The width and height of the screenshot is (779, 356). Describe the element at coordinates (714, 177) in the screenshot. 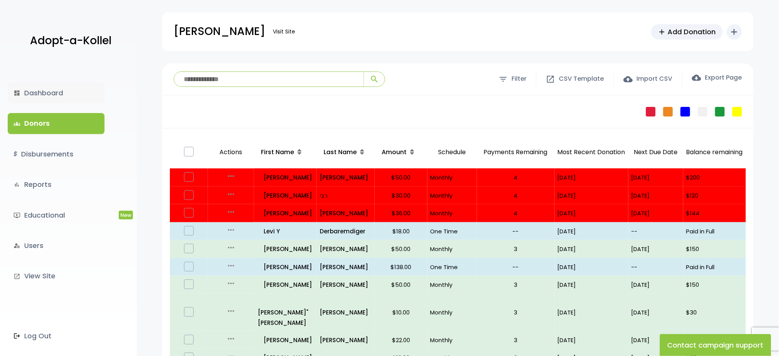

I see `p: $200` at that location.